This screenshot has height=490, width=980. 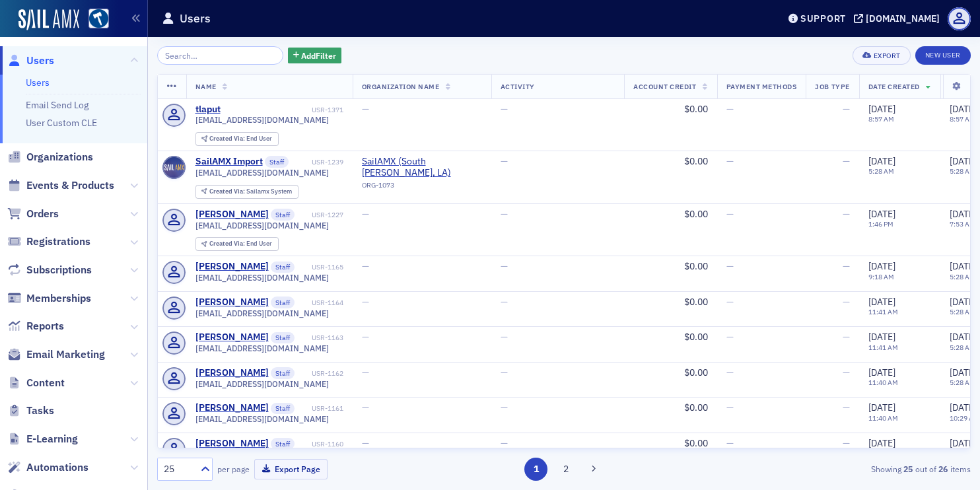 I want to click on a: Email Send Log, so click(x=57, y=105).